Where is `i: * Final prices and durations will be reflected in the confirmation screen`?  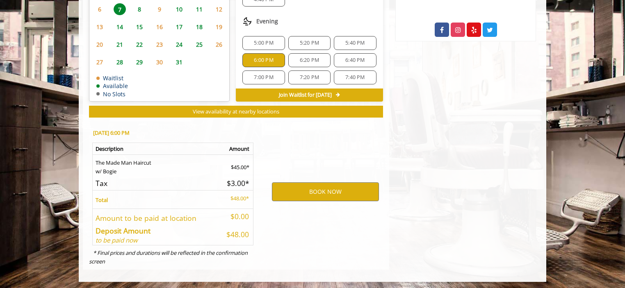
i: * Final prices and durations will be reflected in the confirmation screen is located at coordinates (168, 257).